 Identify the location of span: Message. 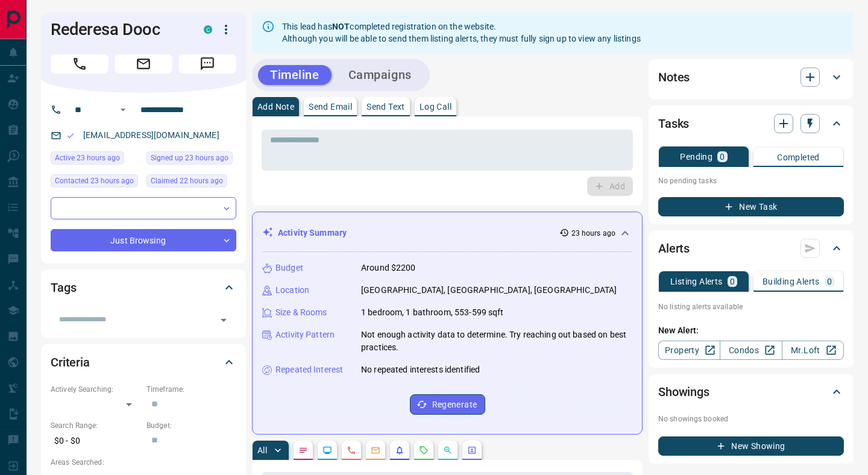
(207, 64).